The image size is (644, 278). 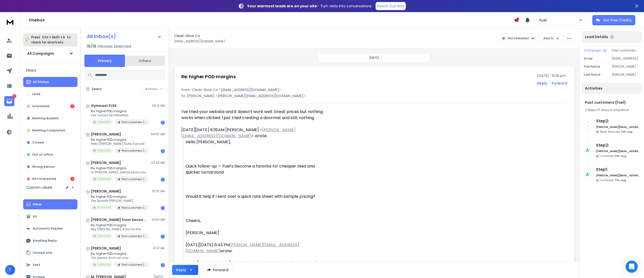 What do you see at coordinates (50, 166) in the screenshot?
I see `button: Wrong person` at bounding box center [50, 166].